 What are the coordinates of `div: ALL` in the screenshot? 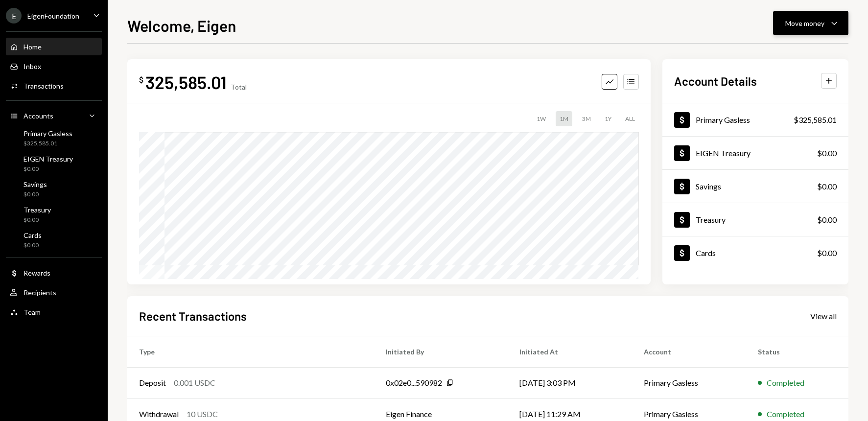 It's located at (630, 118).